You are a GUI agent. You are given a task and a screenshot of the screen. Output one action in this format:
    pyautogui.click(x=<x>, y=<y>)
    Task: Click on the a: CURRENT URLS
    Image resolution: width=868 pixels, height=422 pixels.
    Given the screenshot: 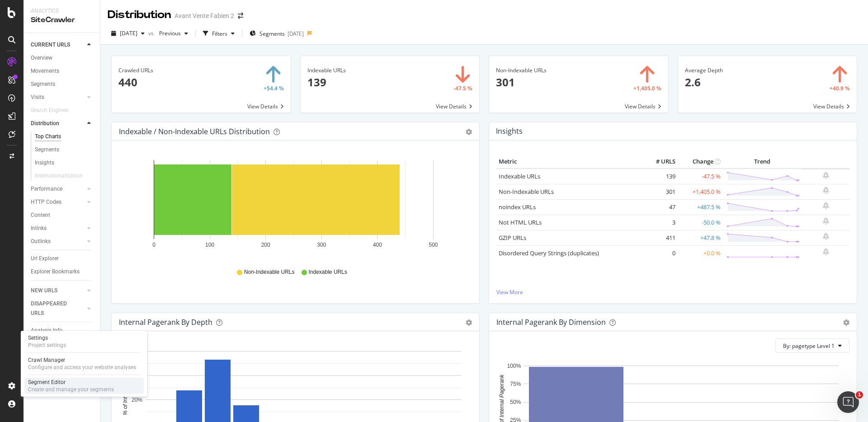 What is the action you would take?
    pyautogui.click(x=58, y=45)
    